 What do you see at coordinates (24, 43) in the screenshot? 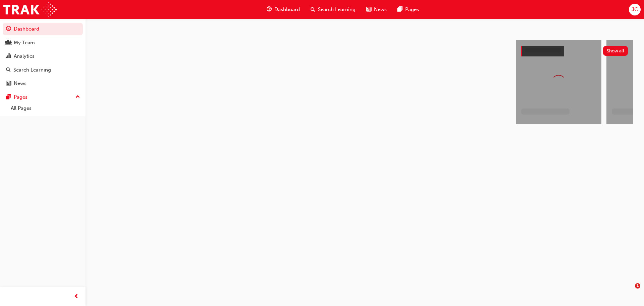
I see `div: My Team` at bounding box center [24, 43].